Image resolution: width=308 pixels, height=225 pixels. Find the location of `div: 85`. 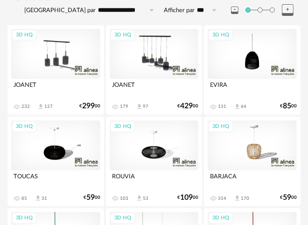

div: 85 is located at coordinates (24, 198).